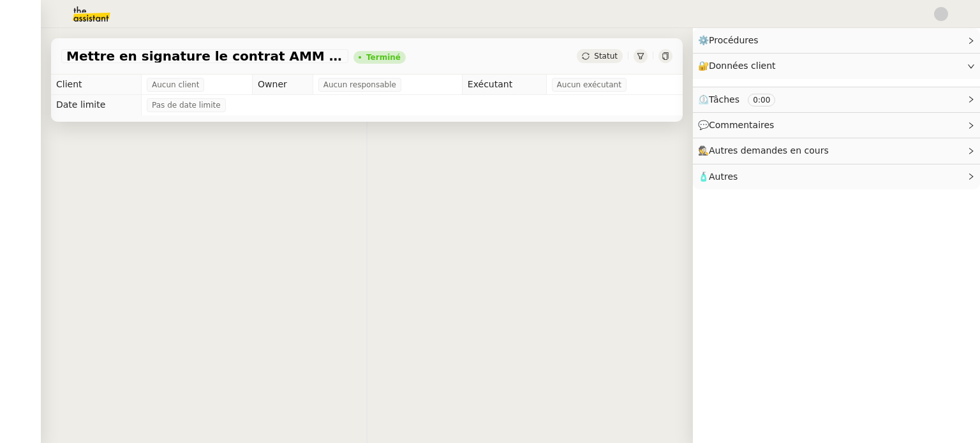  Describe the element at coordinates (836, 150) in the screenshot. I see `div: 🕵️Autres demandes en cours` at that location.